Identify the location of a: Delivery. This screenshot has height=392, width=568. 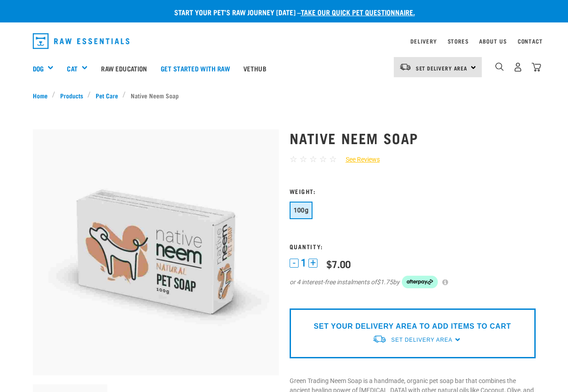
(423, 41).